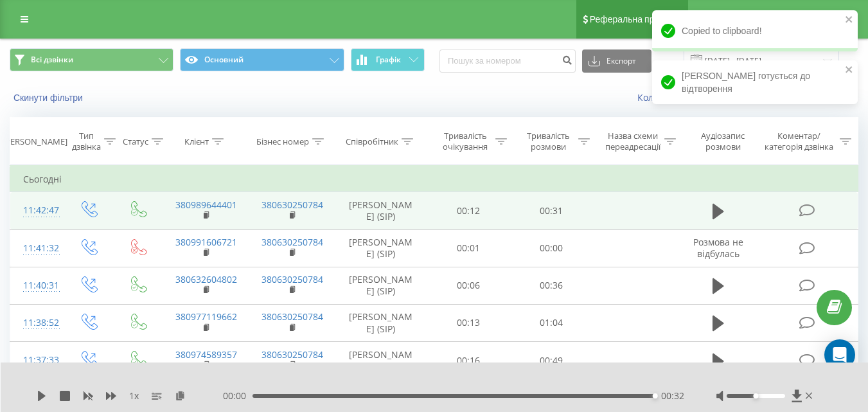 The width and height of the screenshot is (868, 412). I want to click on div: Copied to clipboard!, so click(755, 31).